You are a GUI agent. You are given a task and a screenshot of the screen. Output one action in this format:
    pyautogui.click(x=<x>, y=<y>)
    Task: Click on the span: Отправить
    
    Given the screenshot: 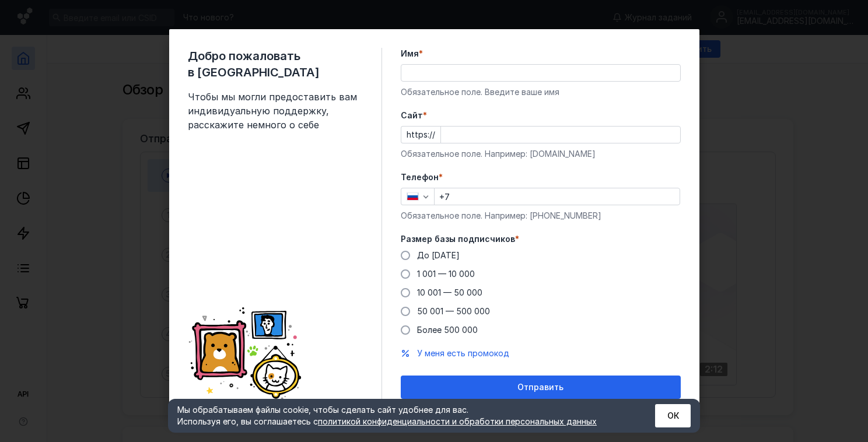 What is the action you would take?
    pyautogui.click(x=540, y=387)
    